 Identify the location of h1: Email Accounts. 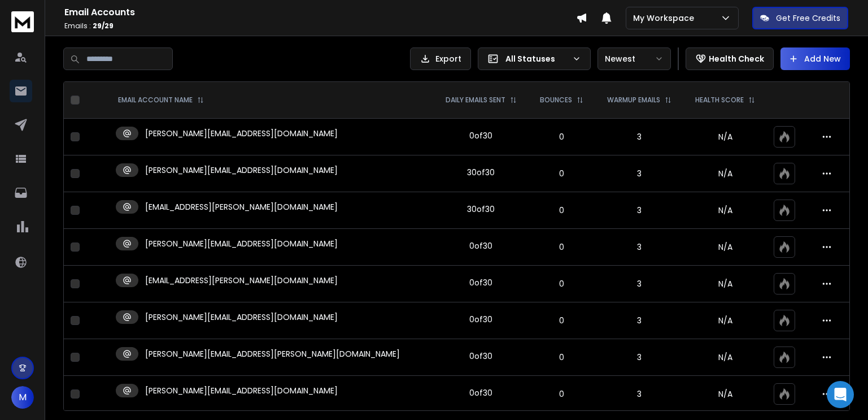
(320, 12).